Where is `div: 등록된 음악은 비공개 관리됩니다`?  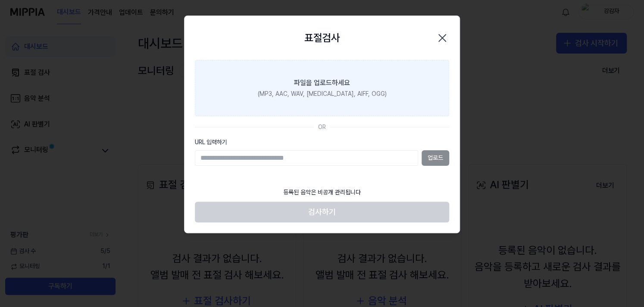
div: 등록된 음악은 비공개 관리됩니다 is located at coordinates (322, 192).